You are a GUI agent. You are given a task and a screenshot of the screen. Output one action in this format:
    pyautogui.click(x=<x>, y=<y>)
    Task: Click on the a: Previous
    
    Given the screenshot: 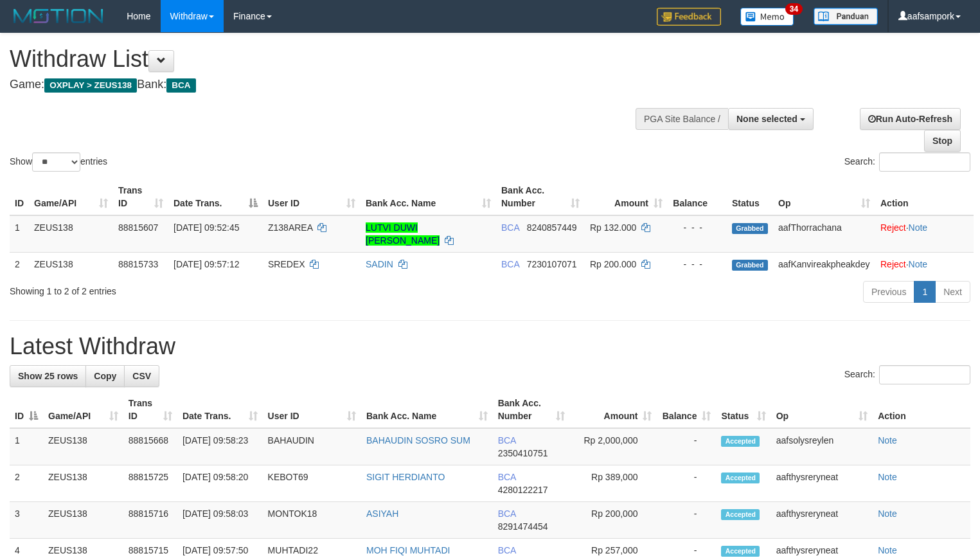 What is the action you would take?
    pyautogui.click(x=889, y=292)
    